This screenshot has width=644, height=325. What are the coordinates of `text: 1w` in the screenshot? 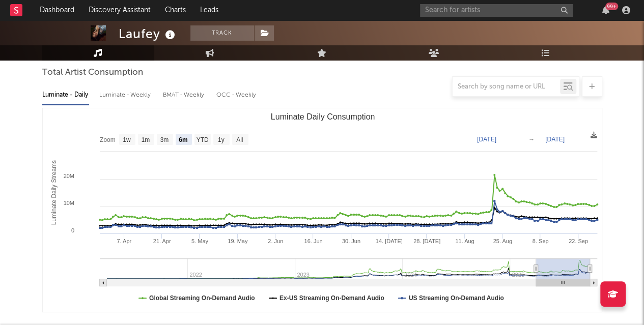 It's located at (127, 140).